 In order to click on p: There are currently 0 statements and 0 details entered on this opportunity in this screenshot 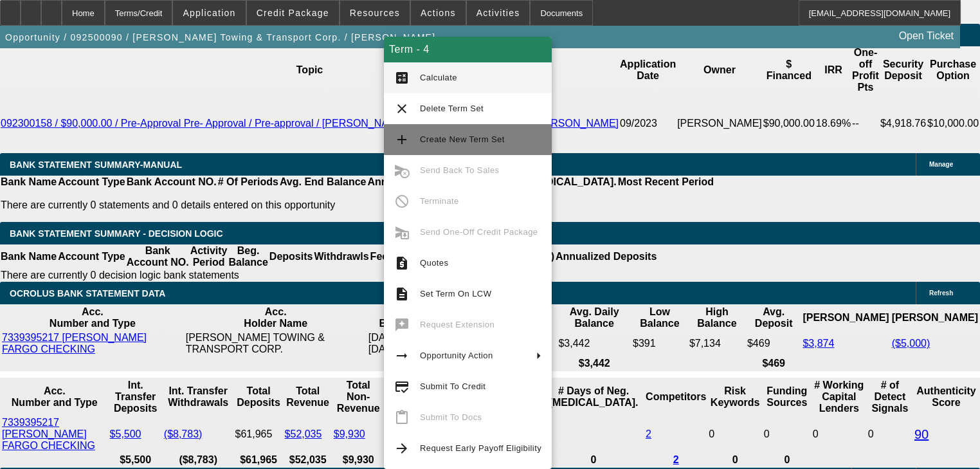, I will do `click(357, 205)`.